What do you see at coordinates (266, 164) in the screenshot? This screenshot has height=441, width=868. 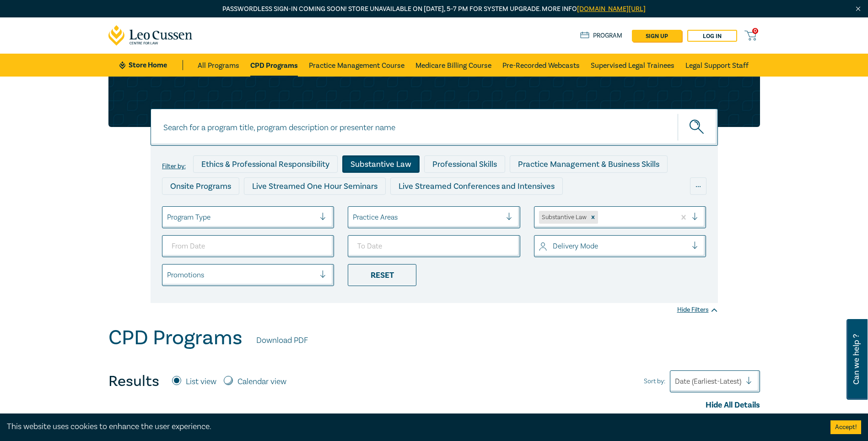 I see `div: Ethics & Professional Responsibility` at bounding box center [266, 164].